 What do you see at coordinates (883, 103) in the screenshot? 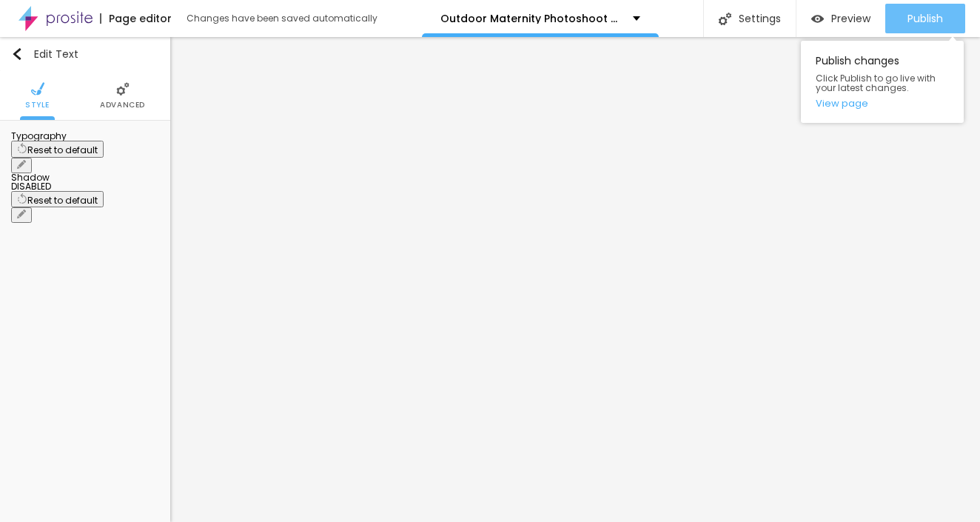
I see `a: View page` at bounding box center [883, 103].